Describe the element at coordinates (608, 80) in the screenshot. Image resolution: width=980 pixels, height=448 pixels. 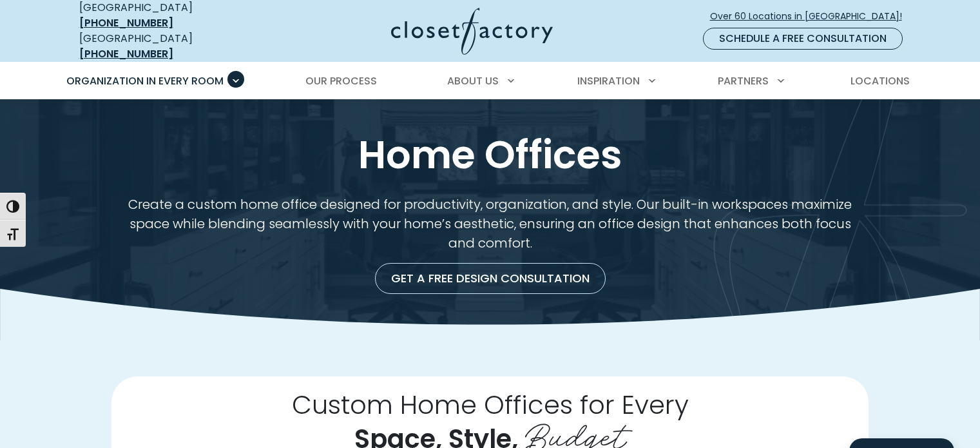
I see `span: Inspiration` at that location.